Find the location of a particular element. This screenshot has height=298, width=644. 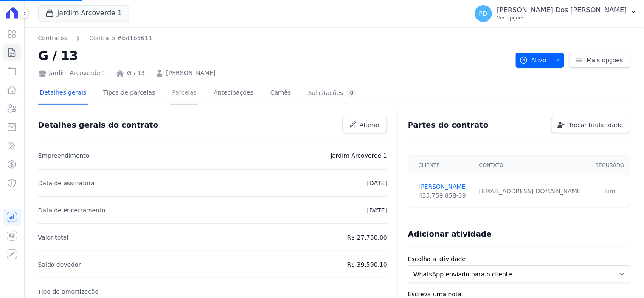

div: Solicitações is located at coordinates (333, 93).